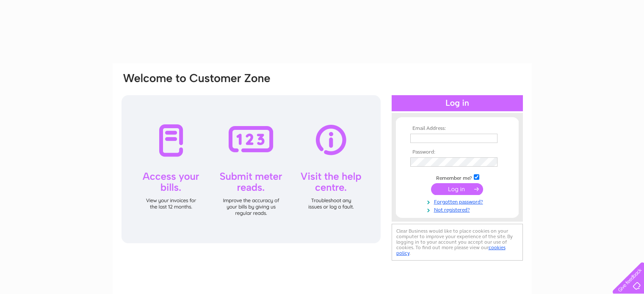 The image size is (644, 294). Describe the element at coordinates (458, 209) in the screenshot. I see `a: Not registered?` at that location.